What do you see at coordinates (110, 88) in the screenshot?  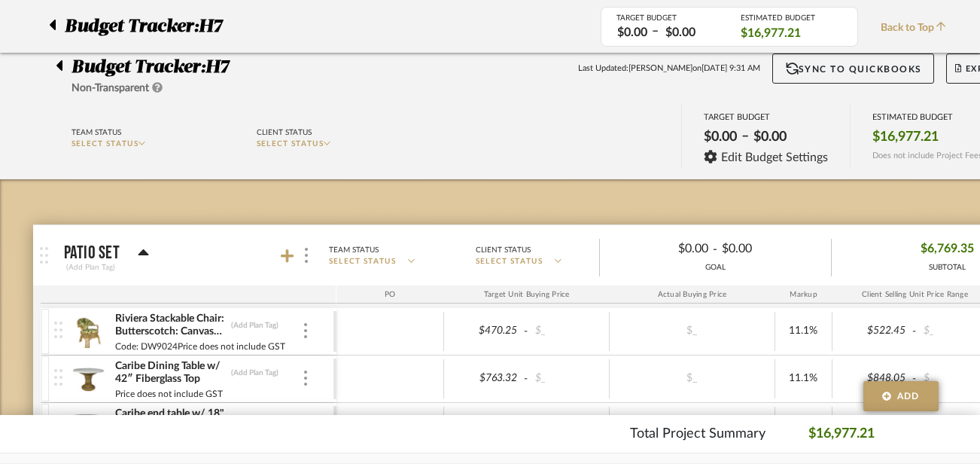 I see `span: Non-Transparent` at bounding box center [110, 88].